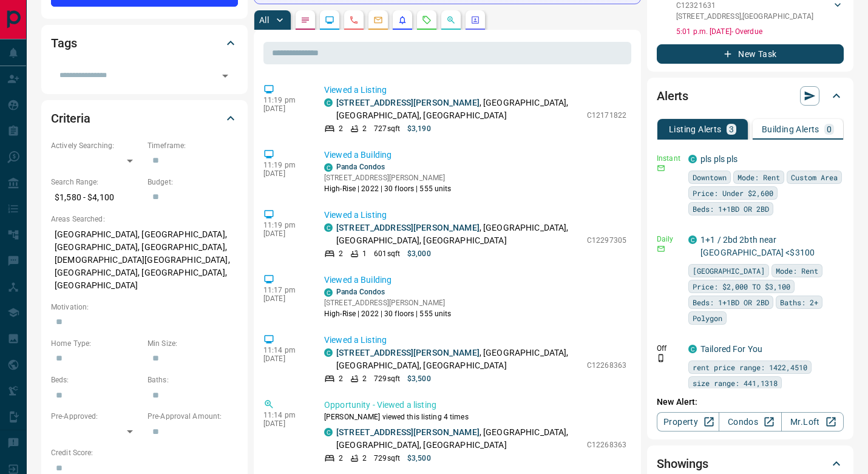  Describe the element at coordinates (673, 95) in the screenshot. I see `h2: Alerts` at that location.